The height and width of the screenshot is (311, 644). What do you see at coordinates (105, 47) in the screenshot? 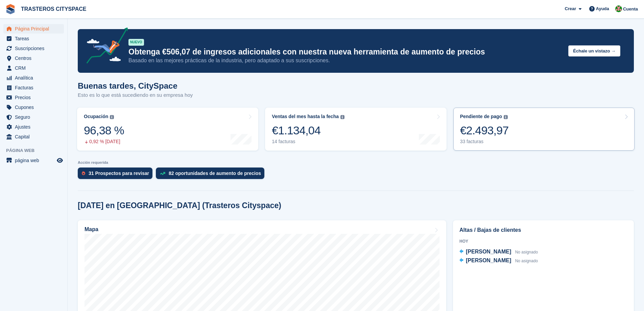
I see `img: price-adjustments-announcement-icon-8257ccfd72463d97f412b2fc003d46551f7dbcb40ab6d574587a9cd5c0d94...` at bounding box center [105, 47].